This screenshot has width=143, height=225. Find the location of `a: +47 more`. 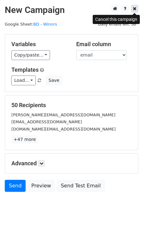

a: +47 more is located at coordinates (25, 139).